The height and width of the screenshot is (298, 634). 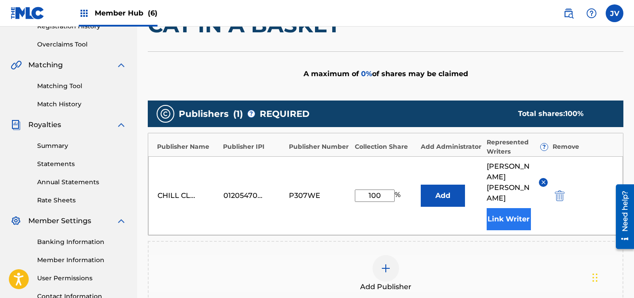 What do you see at coordinates (16, 65) in the screenshot?
I see `img: Matching` at bounding box center [16, 65].